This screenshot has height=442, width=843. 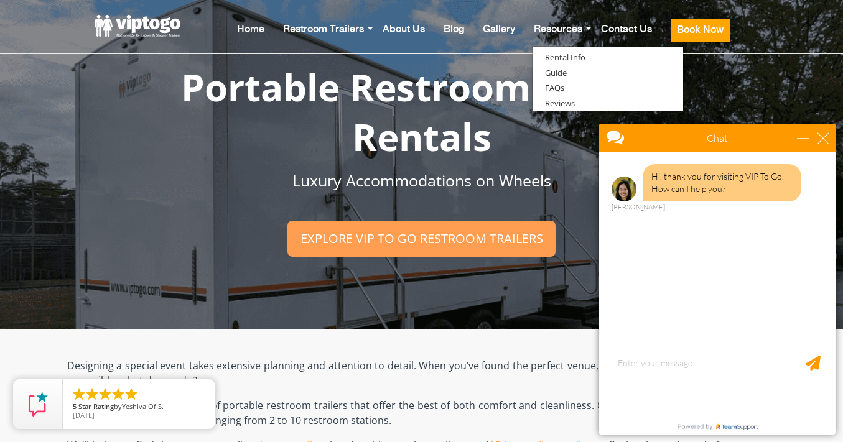 What do you see at coordinates (221, 247) in the screenshot?
I see `div: Send Message` at bounding box center [221, 247].